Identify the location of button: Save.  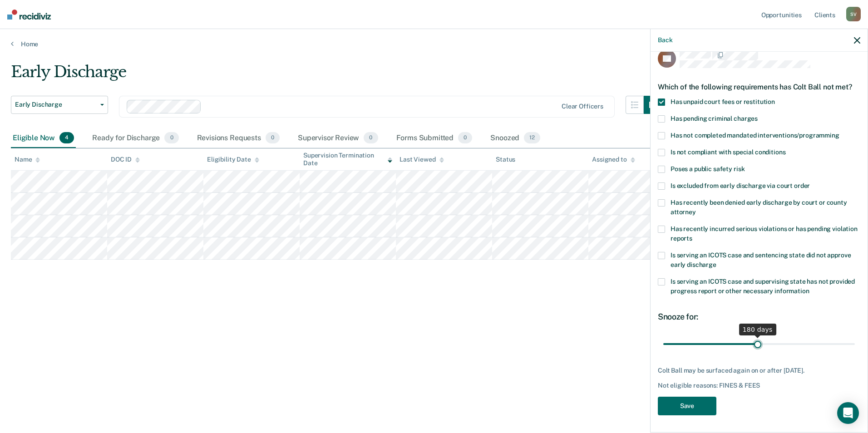
(687, 406).